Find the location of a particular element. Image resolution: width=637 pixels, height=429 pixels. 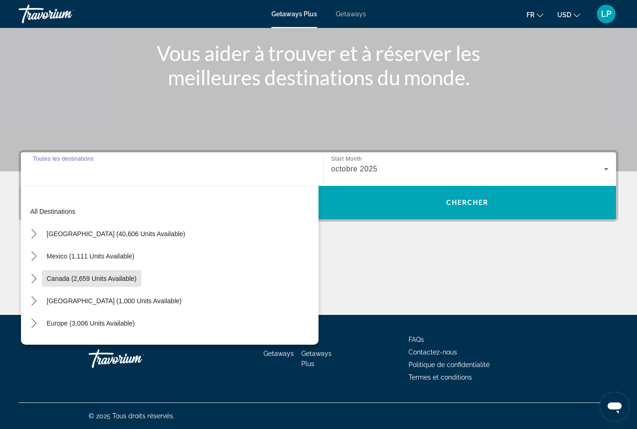

span: Start Month is located at coordinates (346, 159).